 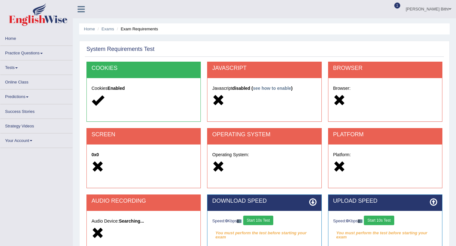 What do you see at coordinates (264, 88) in the screenshot?
I see `h5: Javascript` at bounding box center [264, 88].